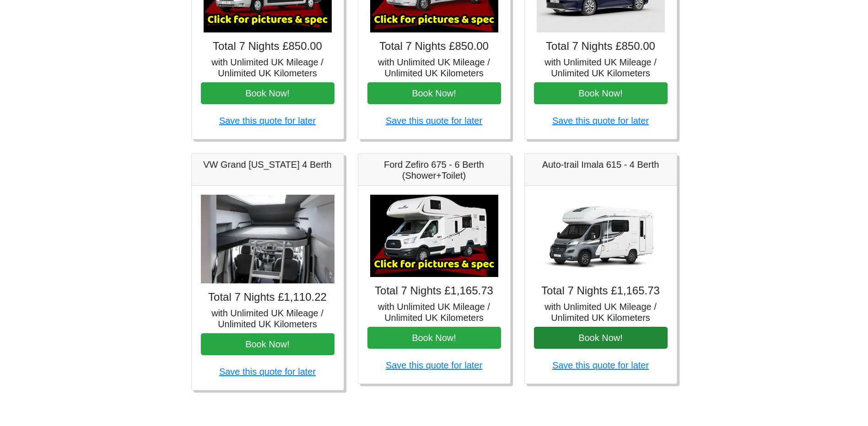 The height and width of the screenshot is (426, 868). What do you see at coordinates (601, 164) in the screenshot?
I see `h5: Auto-trail Imala 615 - 4 Berth` at bounding box center [601, 164].